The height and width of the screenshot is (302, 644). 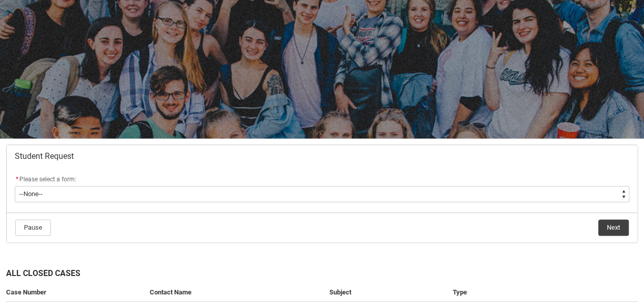 I want to click on th: Subject, so click(x=387, y=292).